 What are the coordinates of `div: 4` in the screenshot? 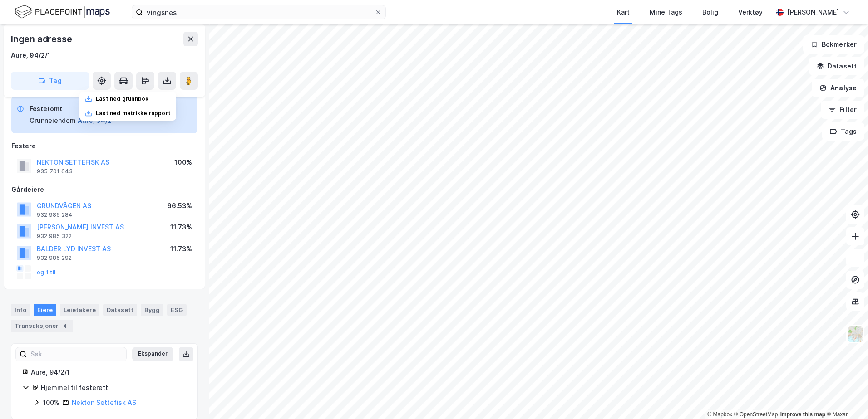 It's located at (65, 326).